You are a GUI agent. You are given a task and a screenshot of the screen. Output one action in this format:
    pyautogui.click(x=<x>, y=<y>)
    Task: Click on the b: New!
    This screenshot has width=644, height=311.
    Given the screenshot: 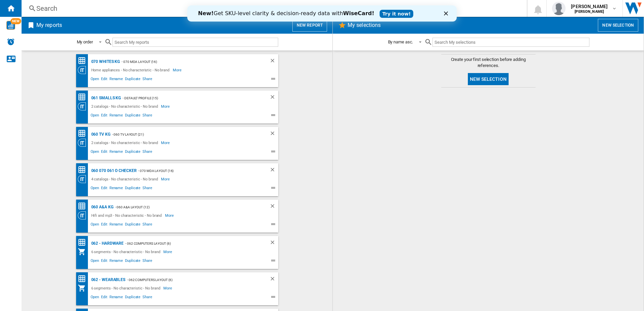 What is the action you would take?
    pyautogui.click(x=19, y=8)
    